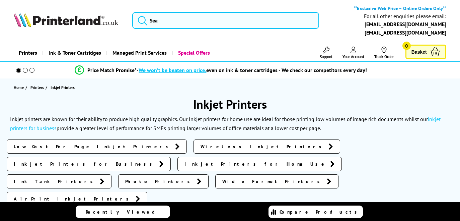 Image resolution: width=460 pixels, height=221 pixels. What do you see at coordinates (193, 53) in the screenshot?
I see `a: Special Offers` at bounding box center [193, 53].